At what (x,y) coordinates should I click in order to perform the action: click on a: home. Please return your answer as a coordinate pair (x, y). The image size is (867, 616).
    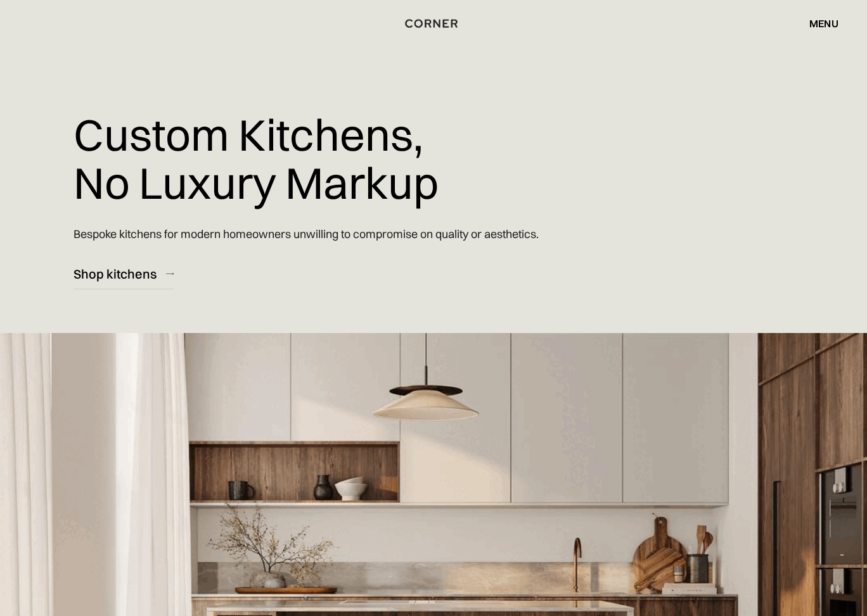
    Looking at the image, I should click on (434, 23).